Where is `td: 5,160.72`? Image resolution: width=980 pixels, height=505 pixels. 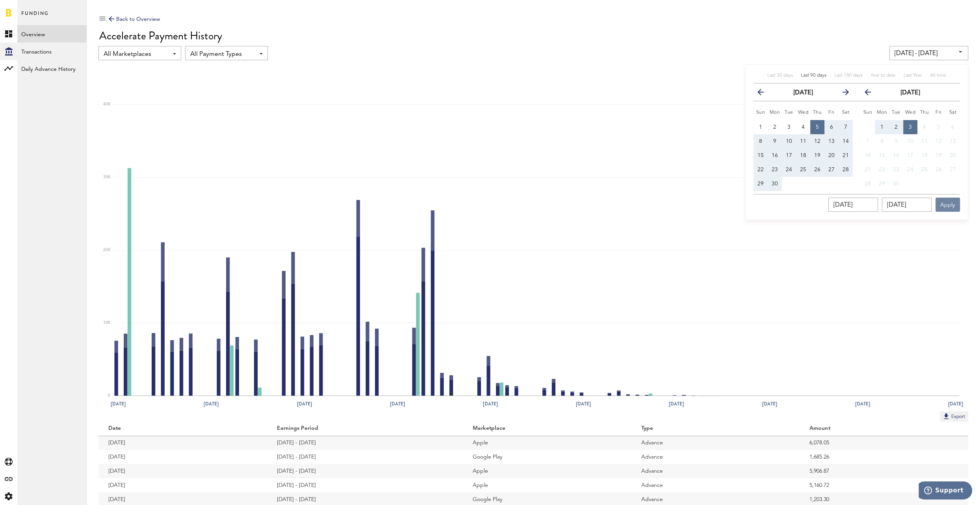
td: 5,160.72 is located at coordinates (883, 485).